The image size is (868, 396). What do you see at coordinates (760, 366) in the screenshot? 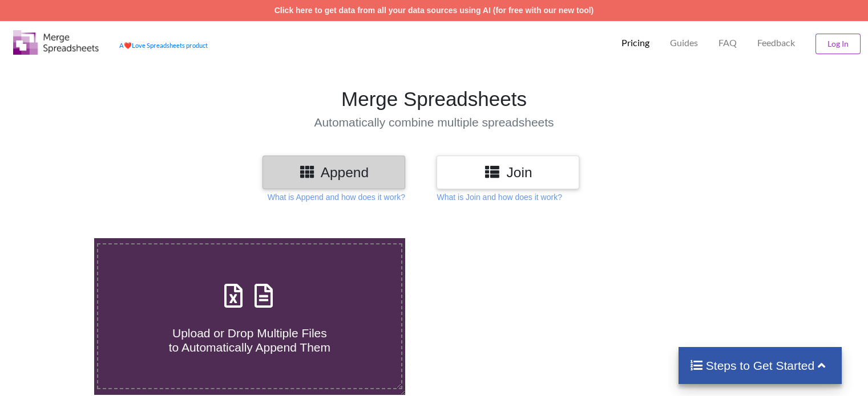
I see `h4: Steps to Get Started` at bounding box center [760, 366].